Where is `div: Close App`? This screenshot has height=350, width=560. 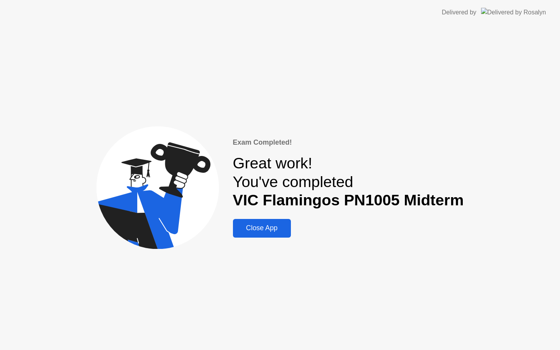
div: Close App is located at coordinates (262, 228).